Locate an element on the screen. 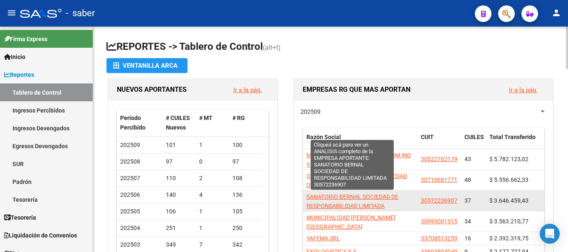 Image resolution: width=568 pixels, height=252 pixels. div: 105 is located at coordinates (246, 212).